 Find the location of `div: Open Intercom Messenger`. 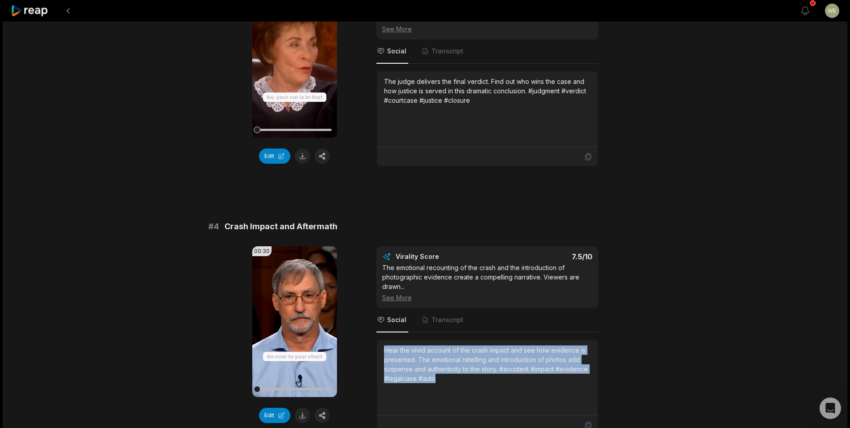

div: Open Intercom Messenger is located at coordinates (830, 408).